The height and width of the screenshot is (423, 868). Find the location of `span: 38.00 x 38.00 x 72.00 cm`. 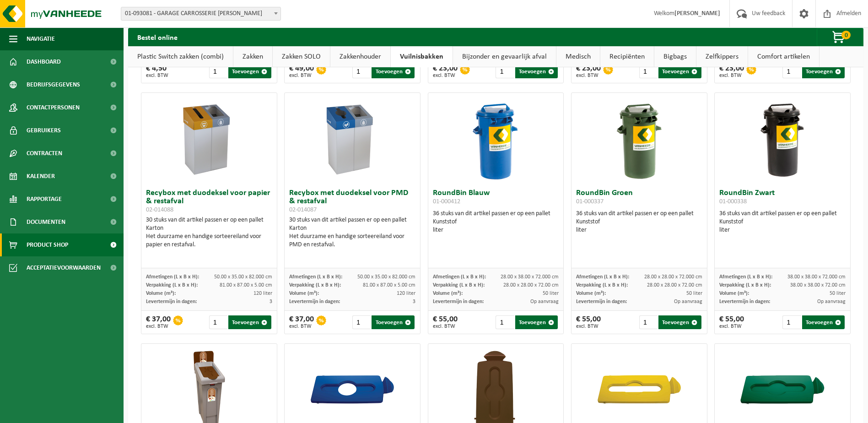

span: 38.00 x 38.00 x 72.00 cm is located at coordinates (817, 285).